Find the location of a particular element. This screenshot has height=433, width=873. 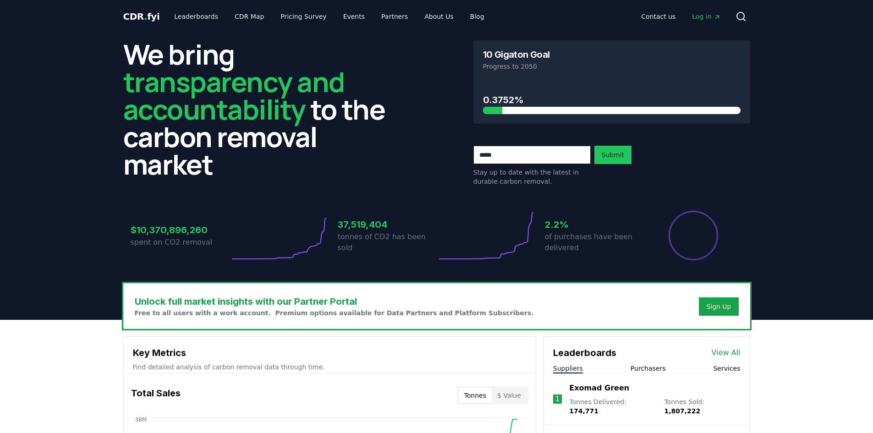

span: CDR fyi is located at coordinates (142, 16).